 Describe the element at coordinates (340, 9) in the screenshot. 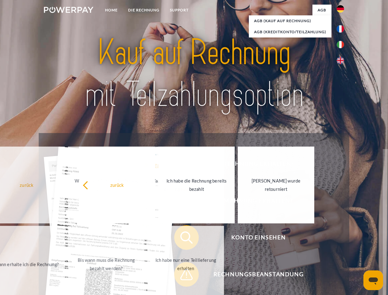

I see `img: de` at that location.